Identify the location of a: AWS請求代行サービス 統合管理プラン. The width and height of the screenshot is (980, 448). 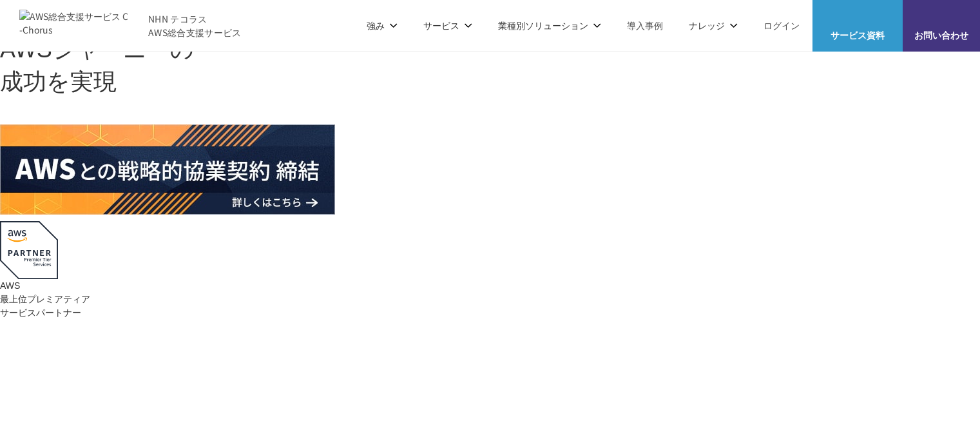
(505, 169).